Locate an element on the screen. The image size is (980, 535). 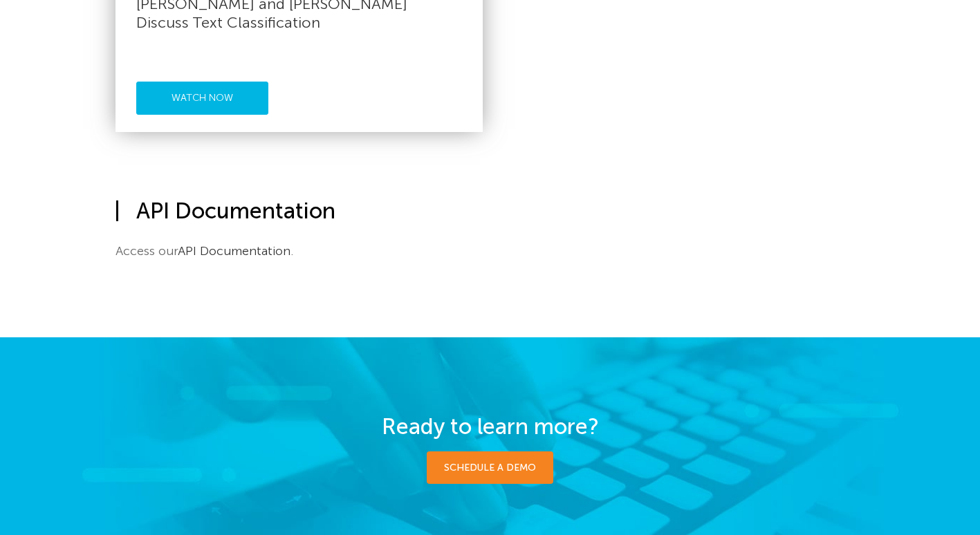
a: Schedule a demo is located at coordinates (489, 467).